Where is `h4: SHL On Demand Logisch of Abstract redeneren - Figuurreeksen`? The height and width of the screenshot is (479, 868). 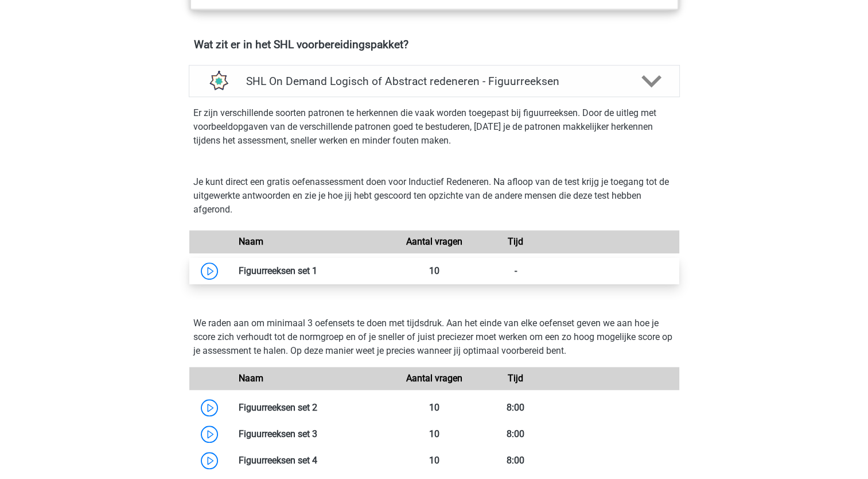 h4: SHL On Demand Logisch of Abstract redeneren - Figuurreeksen is located at coordinates (434, 81).